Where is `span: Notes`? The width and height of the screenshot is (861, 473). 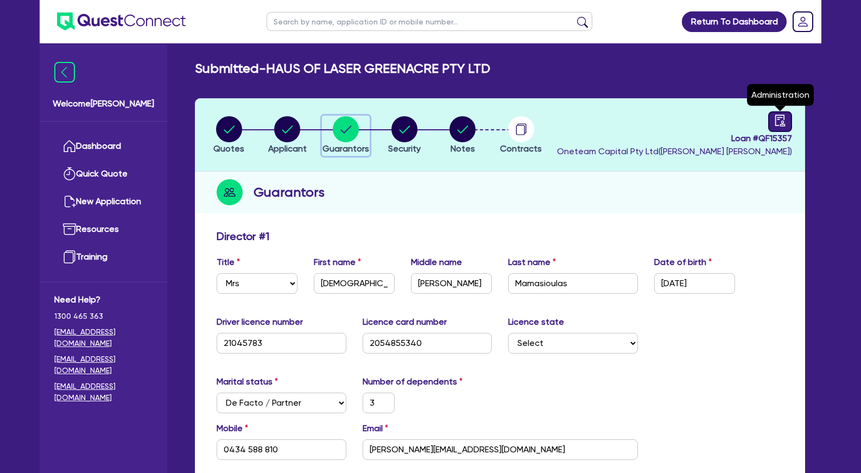
span: Notes is located at coordinates (462, 148).